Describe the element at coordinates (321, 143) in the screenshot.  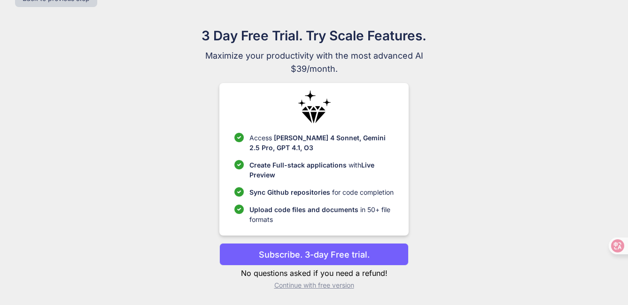
I see `p: Access` at that location.